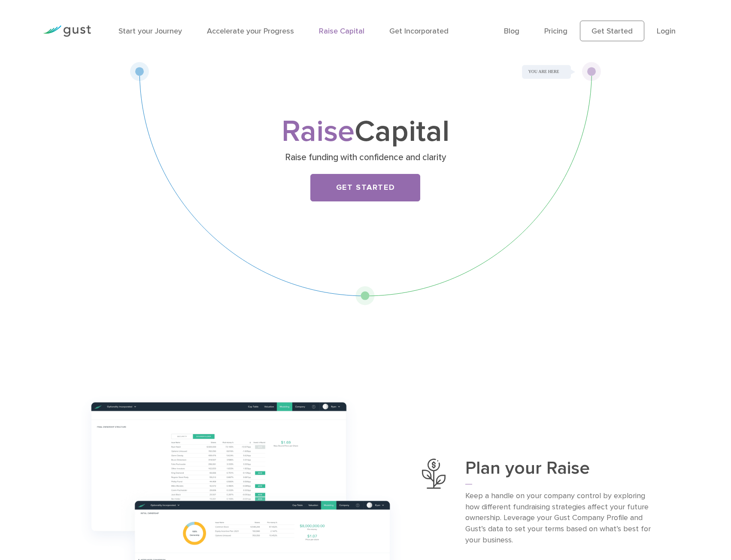 The height and width of the screenshot is (560, 731). What do you see at coordinates (365, 132) in the screenshot?
I see `h1: Capital` at bounding box center [365, 132].